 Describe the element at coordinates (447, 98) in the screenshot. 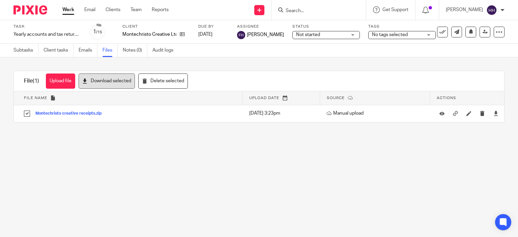

I see `span: Actions` at that location.